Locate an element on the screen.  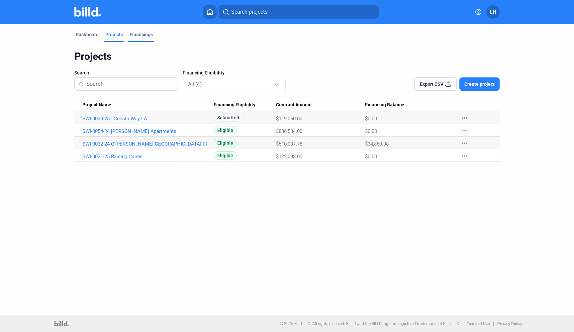
div: Financings is located at coordinates (141, 35).